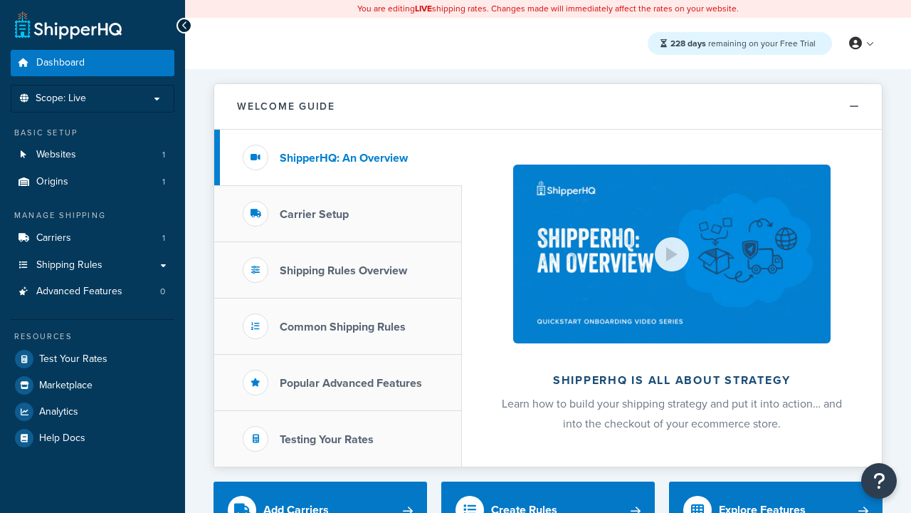 This screenshot has height=513, width=911. I want to click on a: Websites1, so click(93, 154).